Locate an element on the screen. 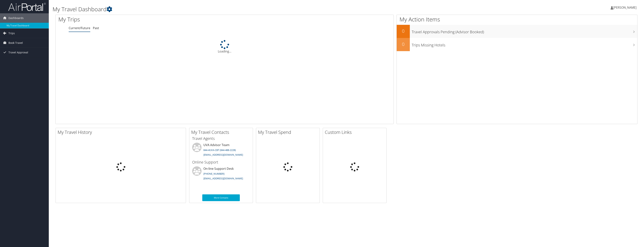 This screenshot has height=247, width=644. h3: Trips Missing Hotels is located at coordinates (524, 44).